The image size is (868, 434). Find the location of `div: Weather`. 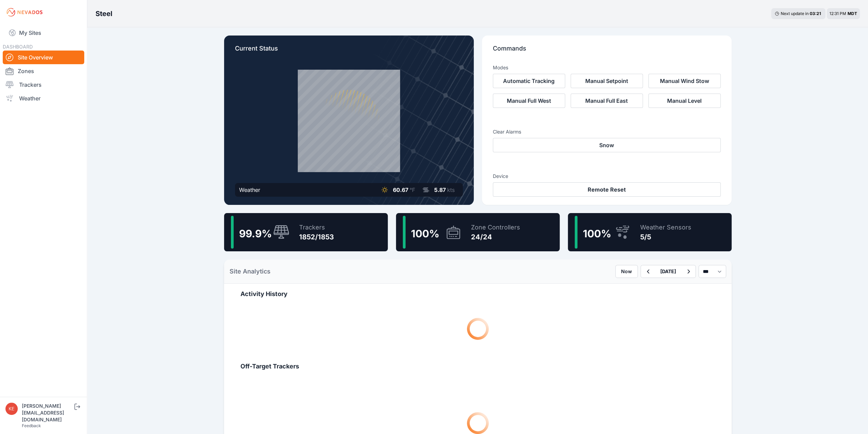

div: Weather is located at coordinates (250, 190).